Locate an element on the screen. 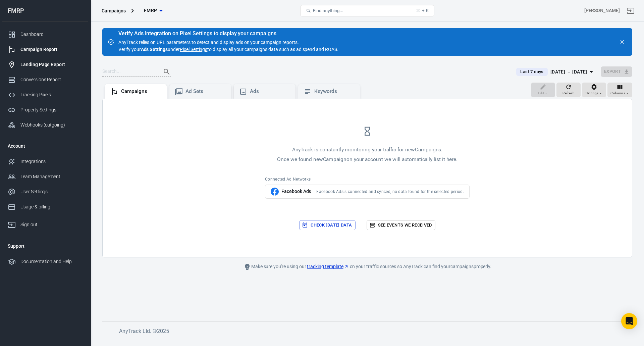  button: Settings is located at coordinates (594, 90).